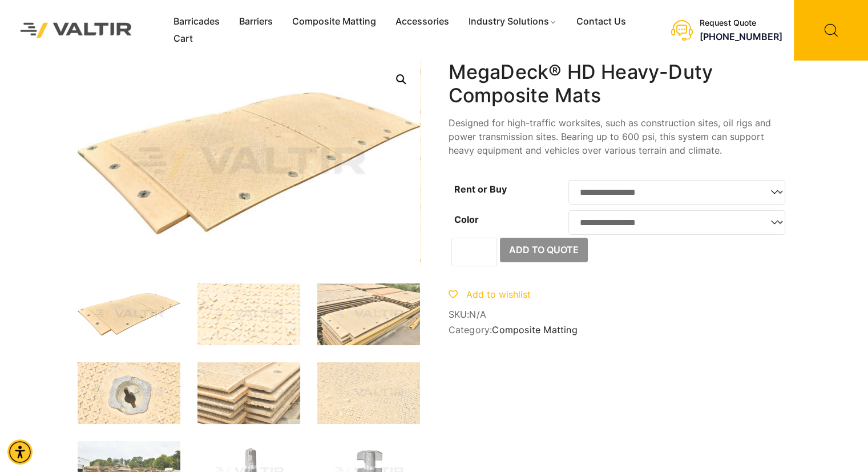 This screenshot has height=472, width=868. Describe the element at coordinates (620, 84) in the screenshot. I see `h1: MegaDeck® HD Heavy-Duty Composite Mats` at that location.